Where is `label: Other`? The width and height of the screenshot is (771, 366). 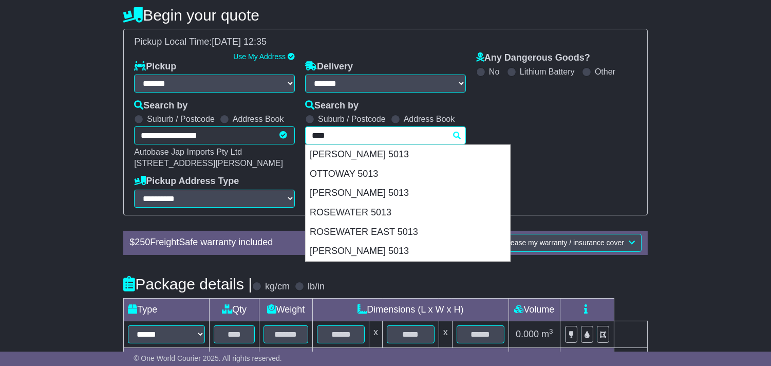
label: Other is located at coordinates (605, 71).